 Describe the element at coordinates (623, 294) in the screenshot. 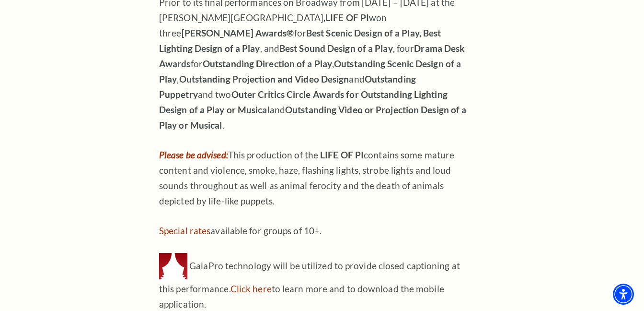

I see `div: Accessibility Menu` at that location.